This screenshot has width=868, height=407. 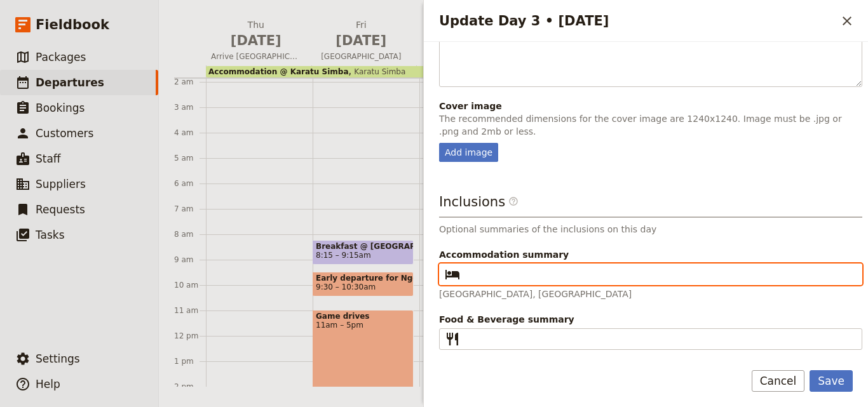 I want to click on span: Packages, so click(x=60, y=57).